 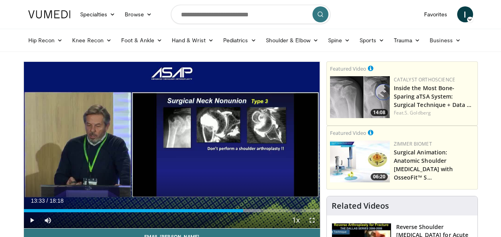 I want to click on img: 84e7f812-2061-4fff-86f6-cdff29f66ef4.150x105_q85_crop-smart_upscale.jpg, so click(x=360, y=161).